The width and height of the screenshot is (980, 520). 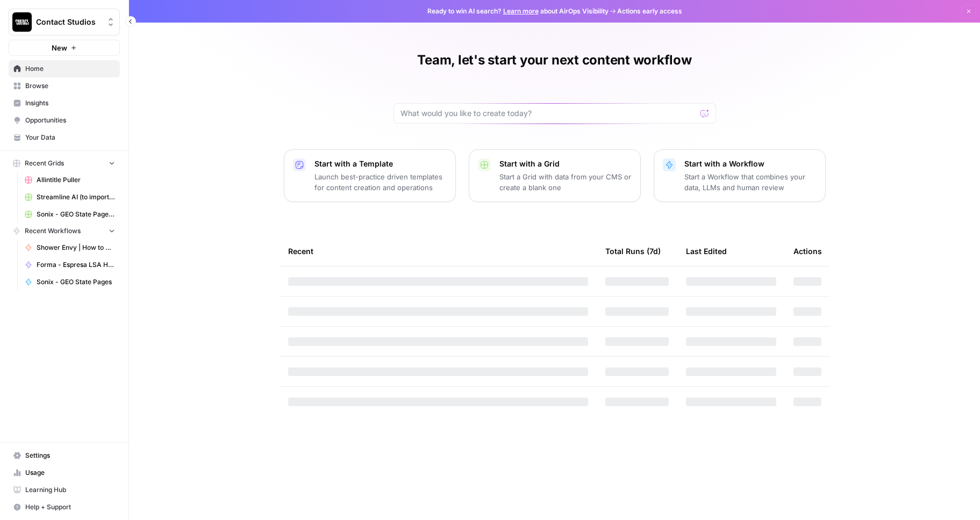 I want to click on p: Start with a Workflow, so click(x=750, y=164).